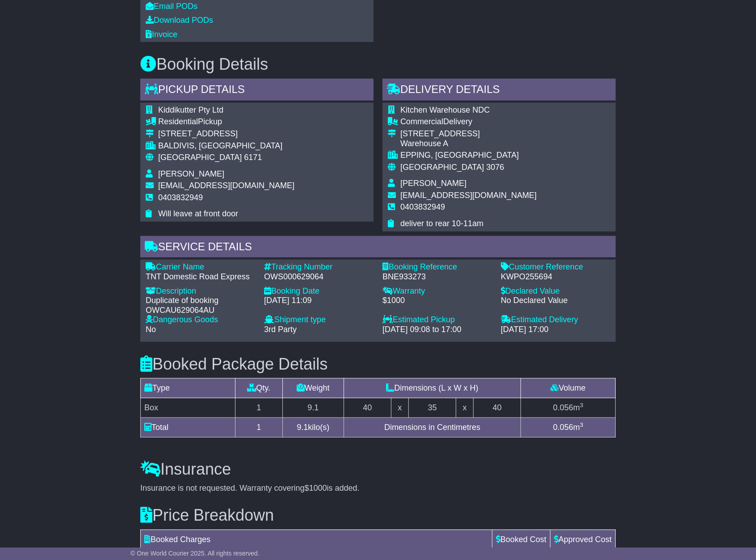  I want to click on span: Will leave at front door, so click(198, 214).